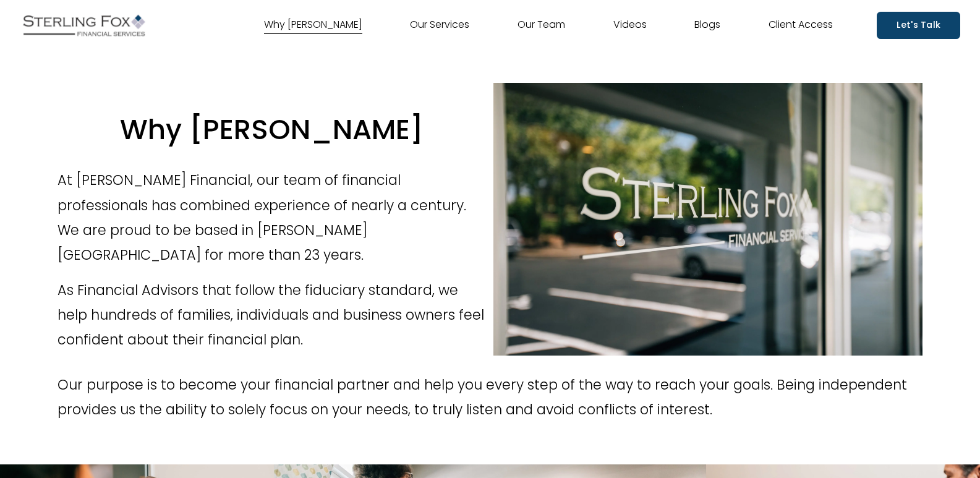  I want to click on a: Client Access, so click(801, 25).